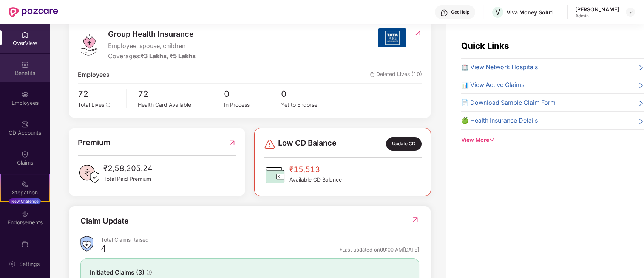 Image resolution: width=644 pixels, height=278 pixels. What do you see at coordinates (152, 34) in the screenshot?
I see `span: Group Health Insurance` at bounding box center [152, 34].